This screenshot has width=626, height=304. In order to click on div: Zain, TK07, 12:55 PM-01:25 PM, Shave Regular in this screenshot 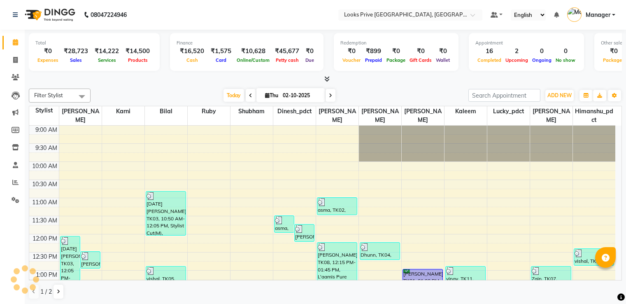, I will do `click(551, 274)`.